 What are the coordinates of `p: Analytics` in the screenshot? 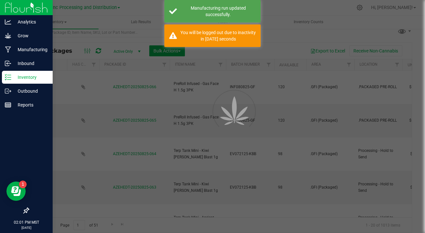 It's located at (31, 22).